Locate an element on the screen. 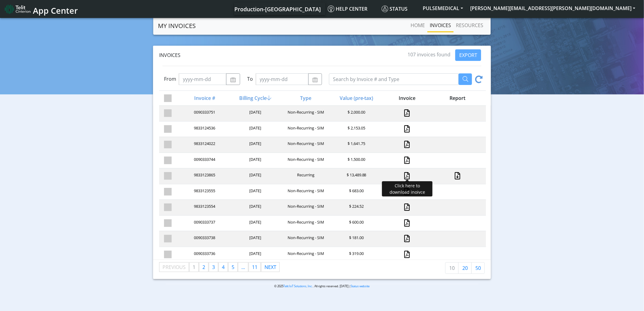 The height and width of the screenshot is (311, 644). div: Billing Cycle is located at coordinates (255, 98).